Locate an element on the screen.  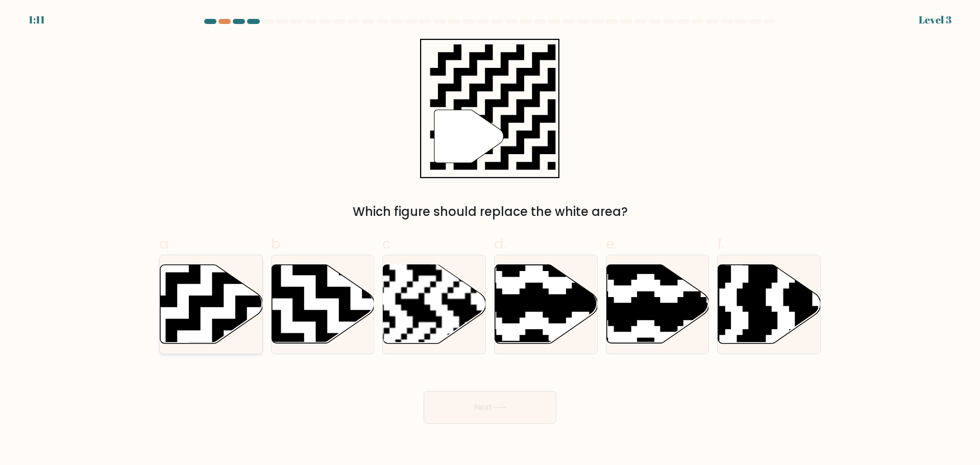
span: d. is located at coordinates (500, 244).